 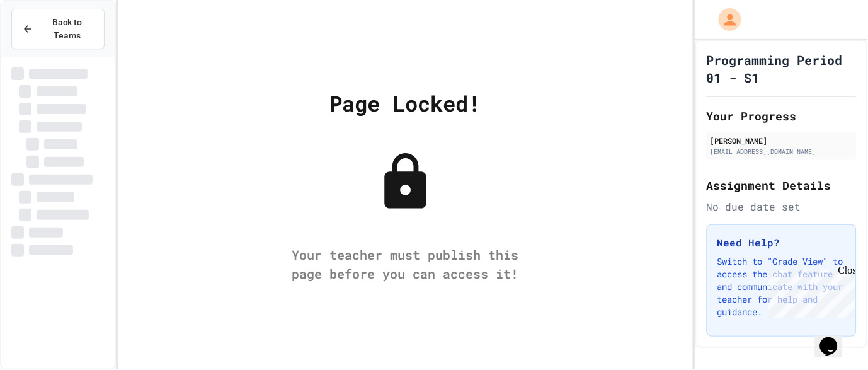 What do you see at coordinates (58, 29) in the screenshot?
I see `button: Back to Teams` at bounding box center [58, 29].